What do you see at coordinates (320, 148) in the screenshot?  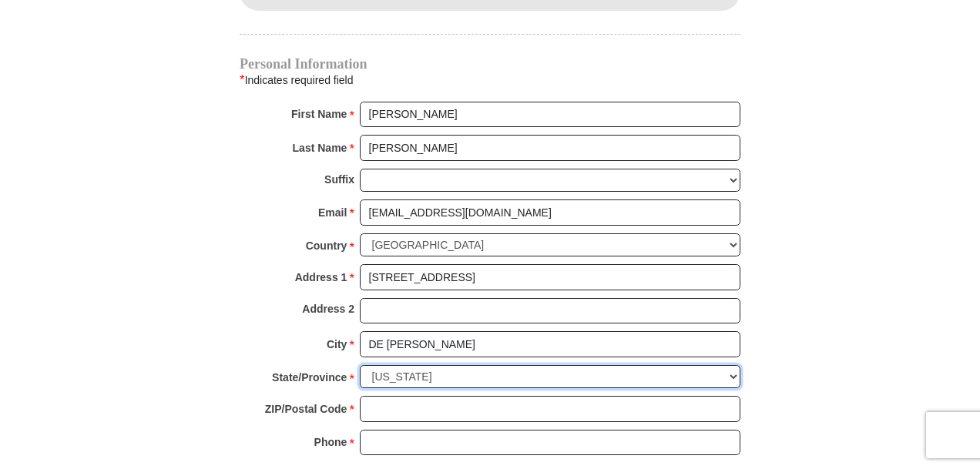 I see `strong: Last Name` at bounding box center [320, 148].